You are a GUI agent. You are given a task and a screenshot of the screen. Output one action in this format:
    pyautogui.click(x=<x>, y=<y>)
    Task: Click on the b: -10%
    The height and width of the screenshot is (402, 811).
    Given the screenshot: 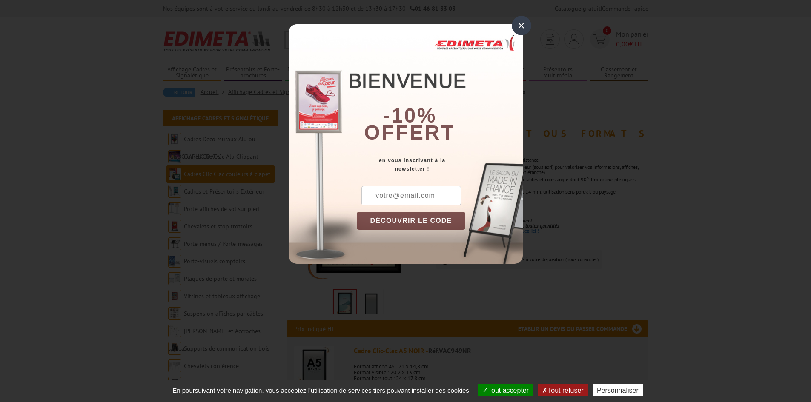 What is the action you would take?
    pyautogui.click(x=410, y=115)
    